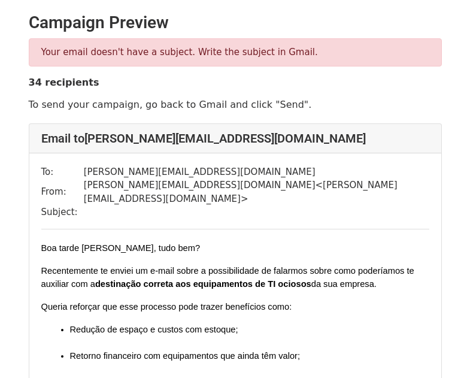 The height and width of the screenshot is (378, 470). Describe the element at coordinates (235, 23) in the screenshot. I see `h2: Campaign Preview` at that location.